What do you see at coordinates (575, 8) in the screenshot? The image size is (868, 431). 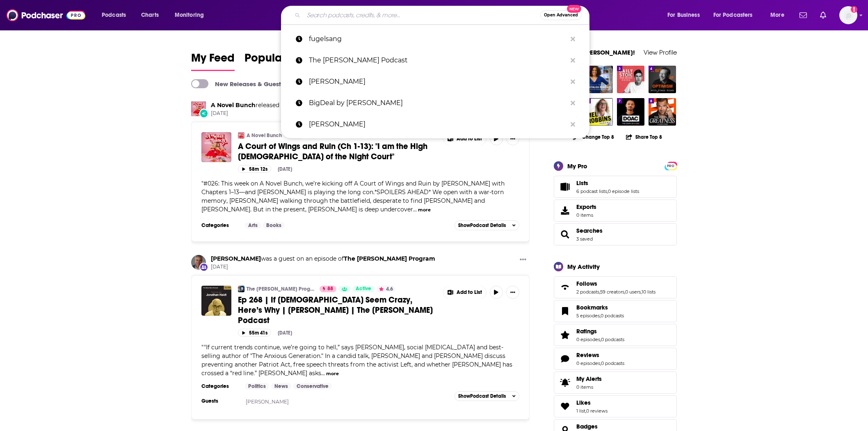 I see `span: New` at bounding box center [575, 8].